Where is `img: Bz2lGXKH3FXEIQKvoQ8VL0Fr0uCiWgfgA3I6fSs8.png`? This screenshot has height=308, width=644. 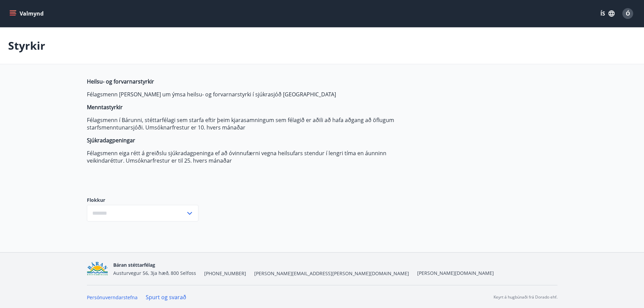
img: Bz2lGXKH3FXEIQKvoQ8VL0Fr0uCiWgfgA3I6fSs8.png is located at coordinates (98, 269).